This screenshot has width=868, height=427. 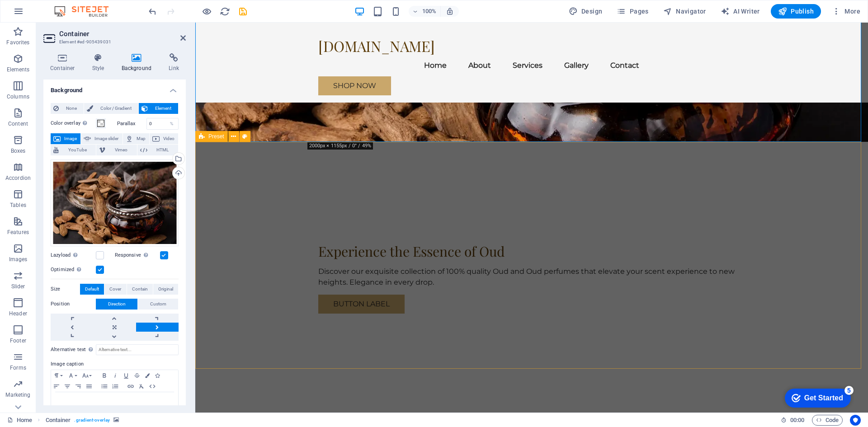 I want to click on span: Cover, so click(x=115, y=289).